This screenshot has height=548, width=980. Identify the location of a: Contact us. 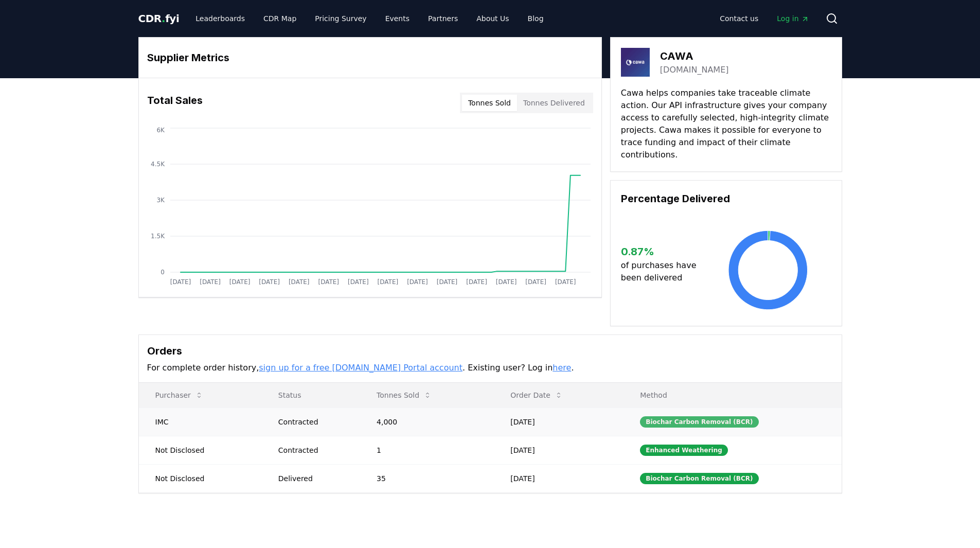
(739, 18).